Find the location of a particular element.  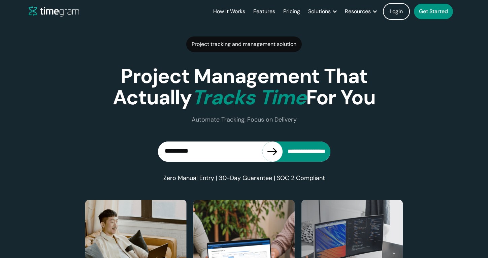

div: Resources is located at coordinates (358, 11).